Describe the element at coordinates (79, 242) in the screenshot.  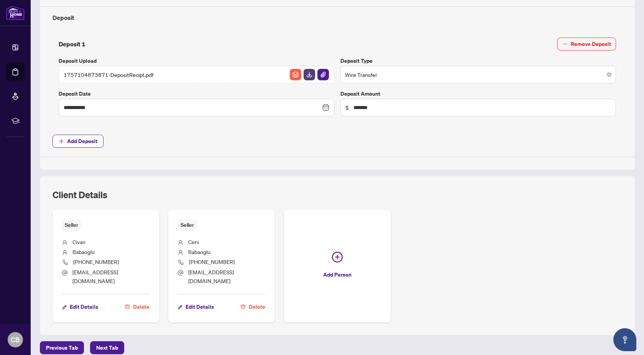
I see `span: Civan` at that location.